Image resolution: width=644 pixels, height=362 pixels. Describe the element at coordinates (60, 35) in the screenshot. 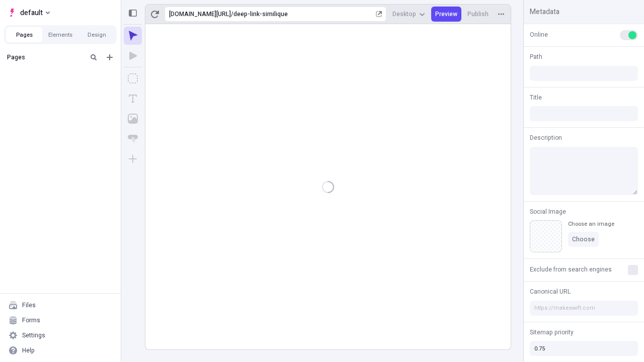

I see `button: Elements` at that location.